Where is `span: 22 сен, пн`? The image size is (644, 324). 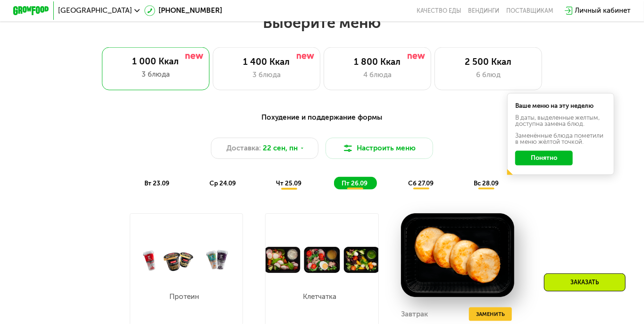 span: 22 сен, пн is located at coordinates (281, 148).